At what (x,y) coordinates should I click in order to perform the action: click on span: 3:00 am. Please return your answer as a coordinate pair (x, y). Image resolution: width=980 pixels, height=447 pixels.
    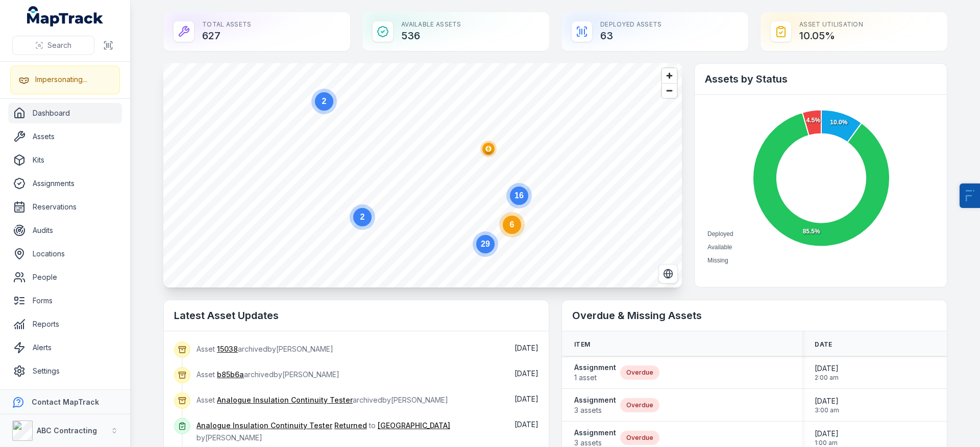
    Looking at the image, I should click on (827, 411).